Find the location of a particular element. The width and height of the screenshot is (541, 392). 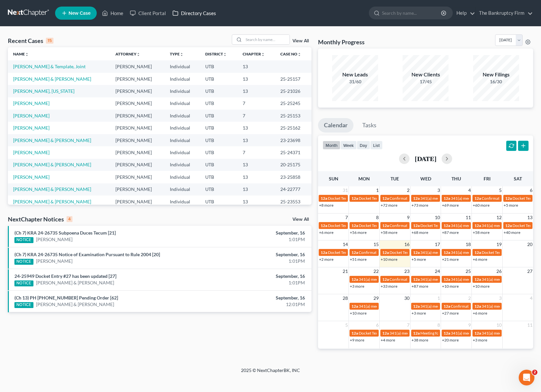

a: +3 more is located at coordinates (480, 340).